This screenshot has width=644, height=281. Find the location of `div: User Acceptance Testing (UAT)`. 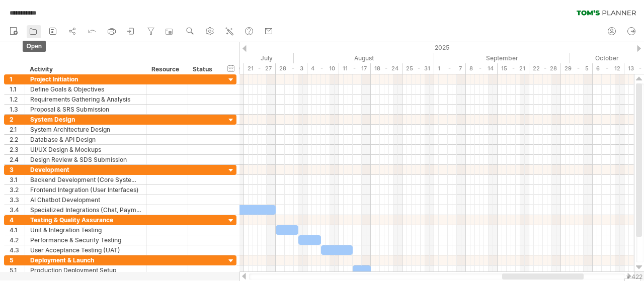

div: User Acceptance Testing (UAT) is located at coordinates (86, 250).